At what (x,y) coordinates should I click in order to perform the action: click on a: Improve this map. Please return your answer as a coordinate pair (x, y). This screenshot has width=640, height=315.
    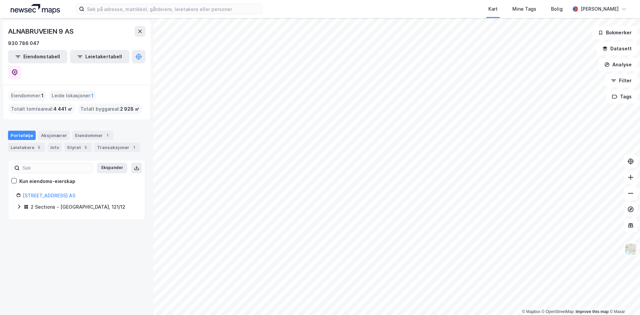
    Looking at the image, I should click on (592, 311).